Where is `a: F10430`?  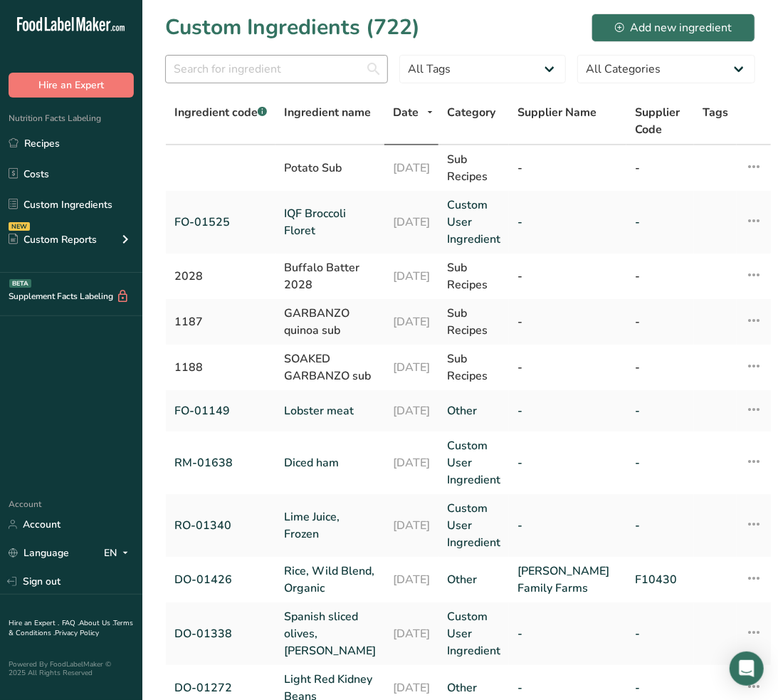
a: F10430 is located at coordinates (660, 579).